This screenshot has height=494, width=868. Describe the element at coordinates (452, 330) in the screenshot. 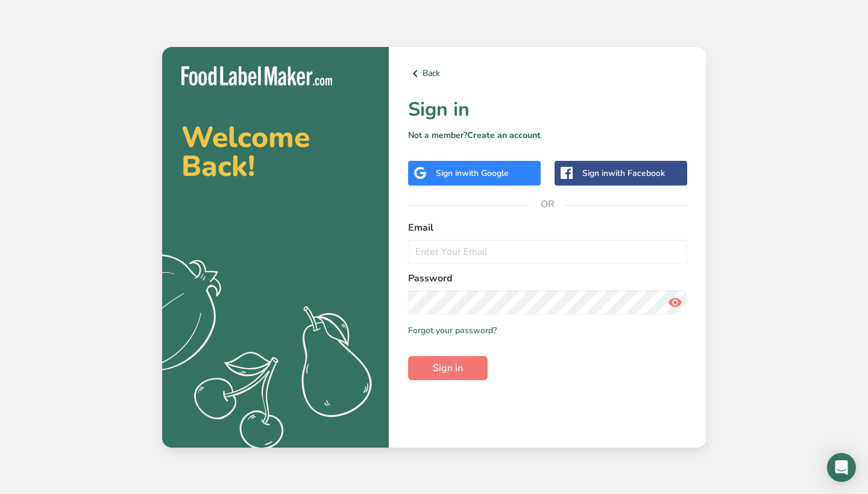

I see `a: Forgot your password?` at that location.